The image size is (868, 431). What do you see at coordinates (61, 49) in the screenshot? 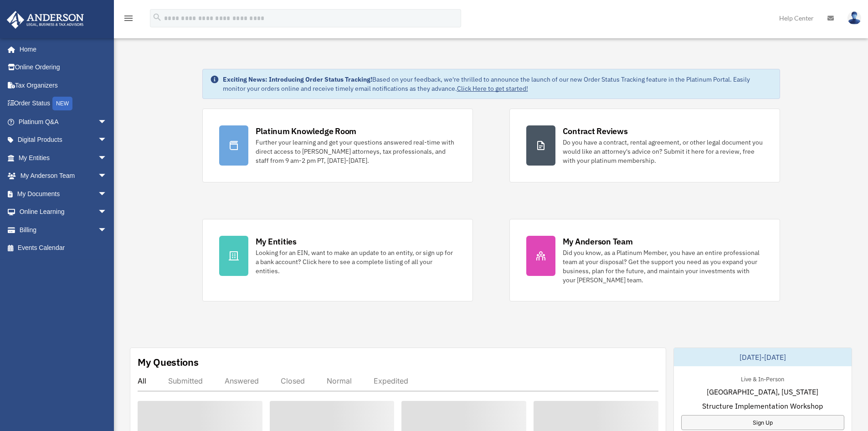
I see `a: Home` at bounding box center [61, 49].